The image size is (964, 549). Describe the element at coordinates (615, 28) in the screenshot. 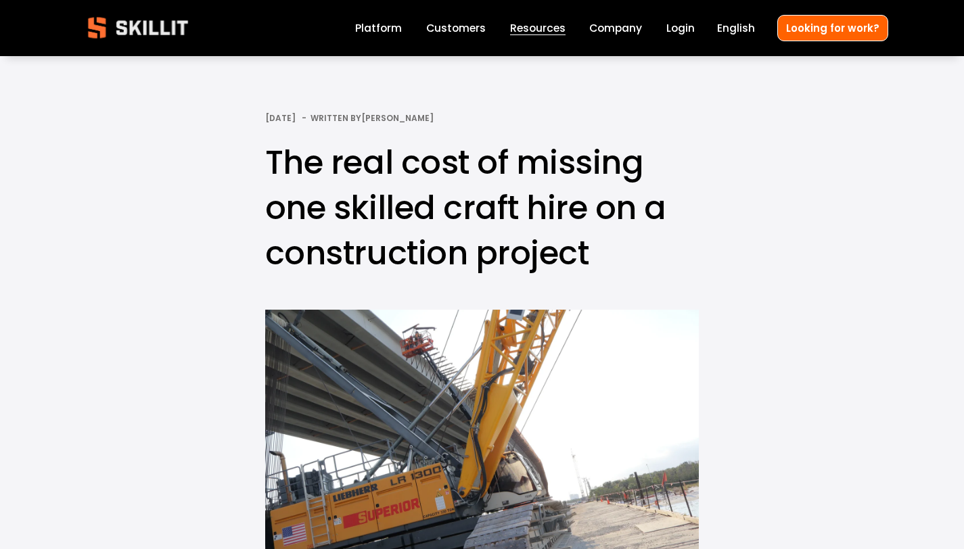

I see `a: Company` at that location.